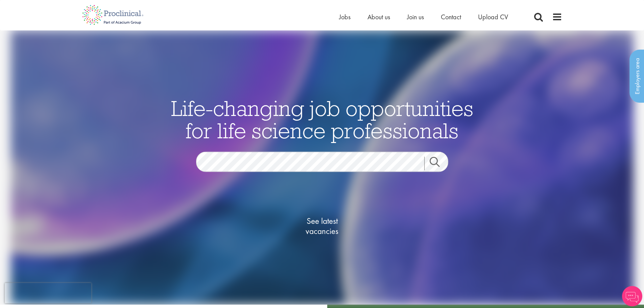 The width and height of the screenshot is (644, 308). Describe the element at coordinates (416, 17) in the screenshot. I see `span: Join us` at that location.